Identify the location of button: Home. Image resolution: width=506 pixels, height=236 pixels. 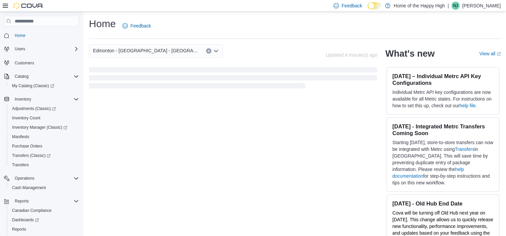
(41, 35).